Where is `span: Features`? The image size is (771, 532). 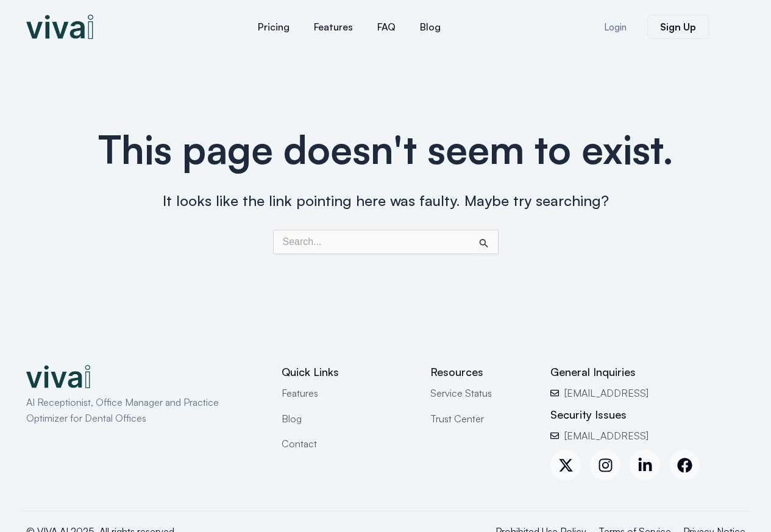
span: Features is located at coordinates (300, 393).